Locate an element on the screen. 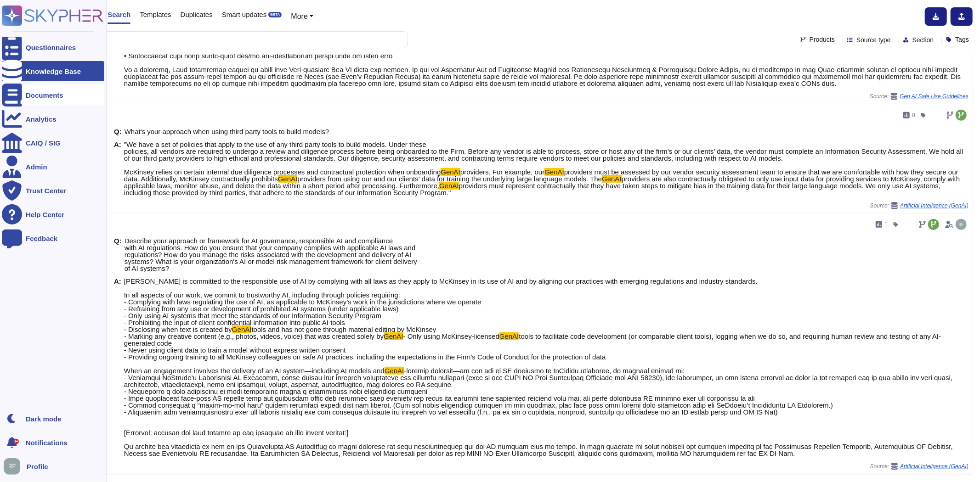 The image size is (980, 482). a: Admin is located at coordinates (53, 166).